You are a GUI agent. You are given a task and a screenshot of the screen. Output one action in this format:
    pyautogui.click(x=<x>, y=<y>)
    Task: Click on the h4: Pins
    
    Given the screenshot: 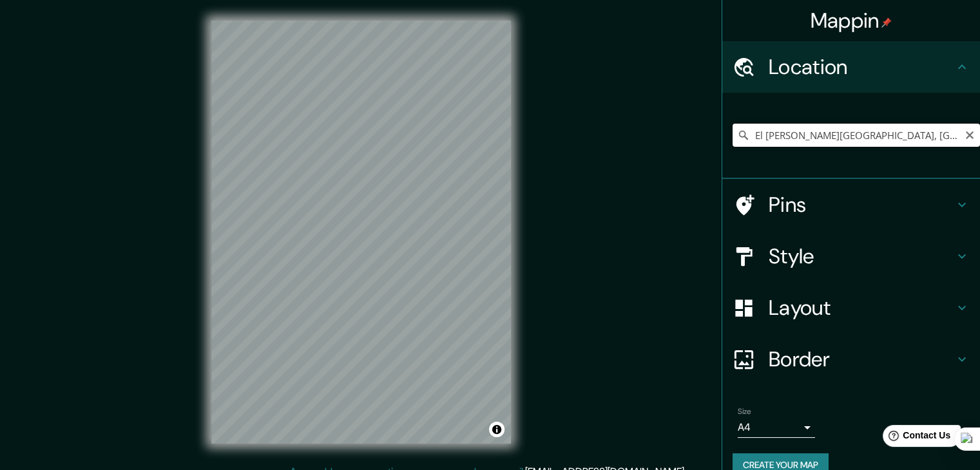 What is the action you would take?
    pyautogui.click(x=861, y=205)
    